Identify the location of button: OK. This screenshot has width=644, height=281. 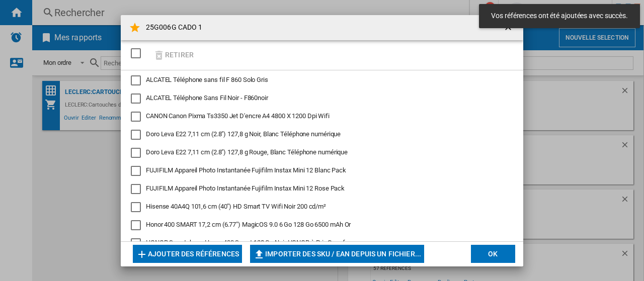
(493, 254).